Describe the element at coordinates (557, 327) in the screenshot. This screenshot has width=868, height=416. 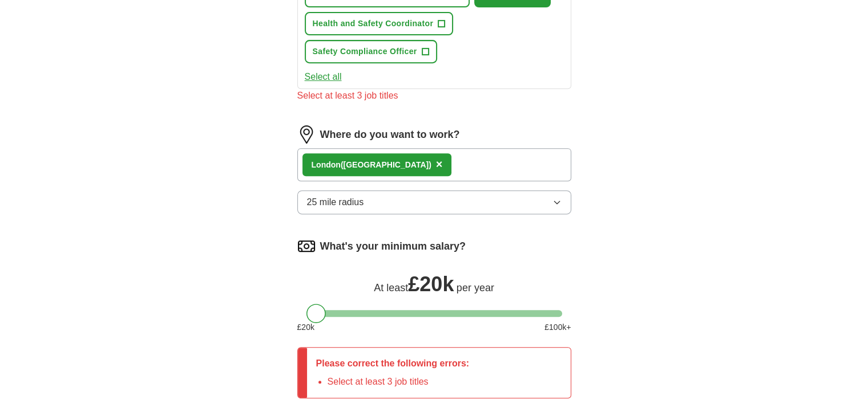
I see `span: £ 100 k+` at that location.